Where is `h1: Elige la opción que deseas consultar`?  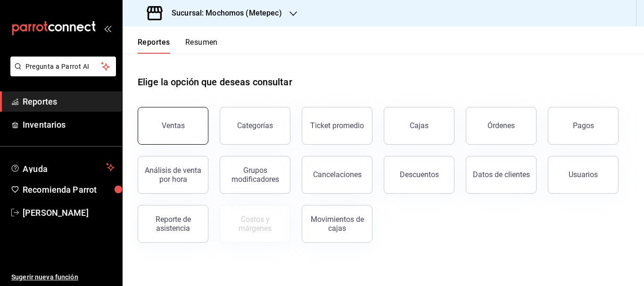
h1: Elige la opción que deseas consultar is located at coordinates (215, 82).